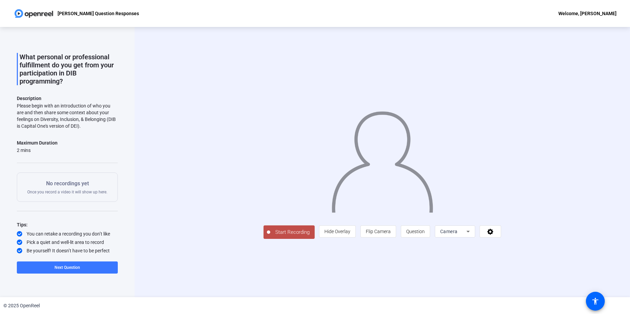  What do you see at coordinates (337, 231) in the screenshot?
I see `button: Hide Overlay` at bounding box center [337, 231].